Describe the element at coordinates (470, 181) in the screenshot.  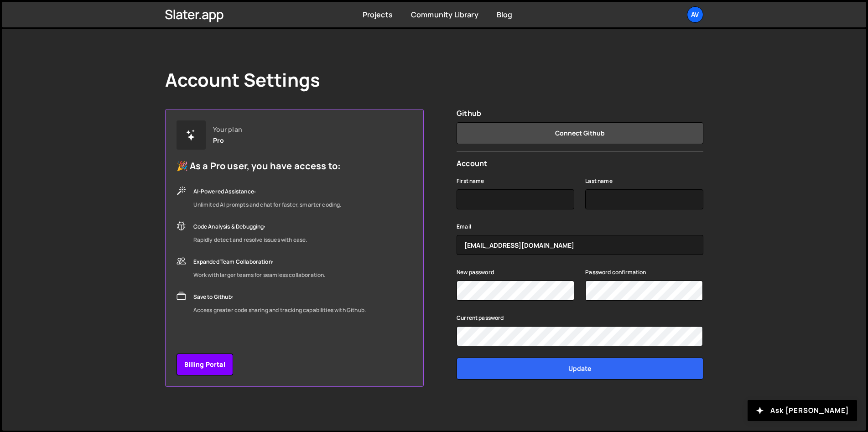
I see `label: First name` at that location.